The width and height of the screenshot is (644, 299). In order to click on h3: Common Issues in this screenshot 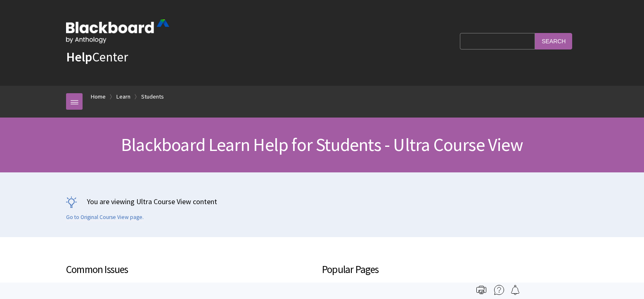, I will do `click(190, 274)`.